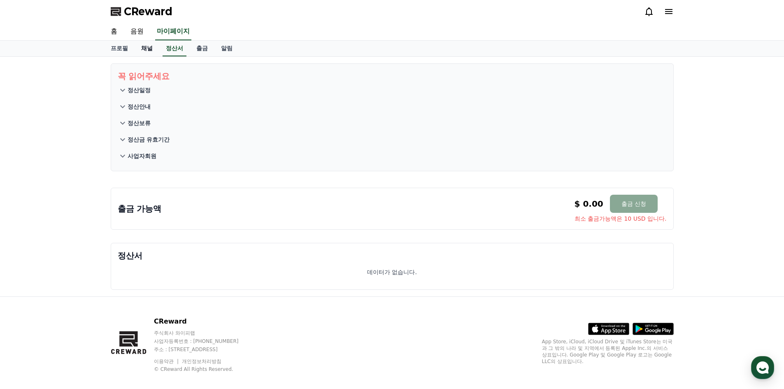 This screenshot has height=389, width=784. Describe the element at coordinates (392, 272) in the screenshot. I see `p: 데이터가 없습니다.` at that location.